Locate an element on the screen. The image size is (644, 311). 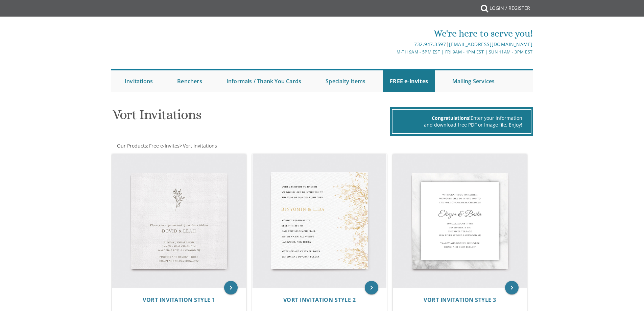
a: Vort Invitations is located at coordinates (200, 146).